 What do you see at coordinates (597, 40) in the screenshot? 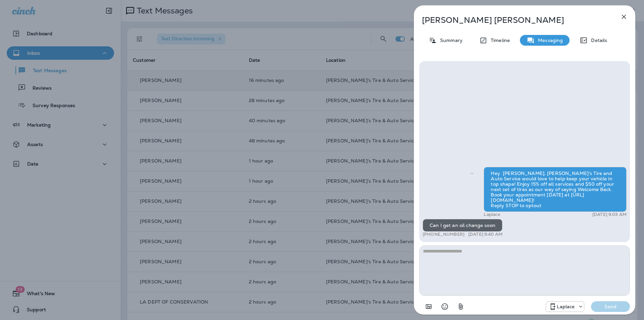
I see `p: Details` at bounding box center [597, 40].